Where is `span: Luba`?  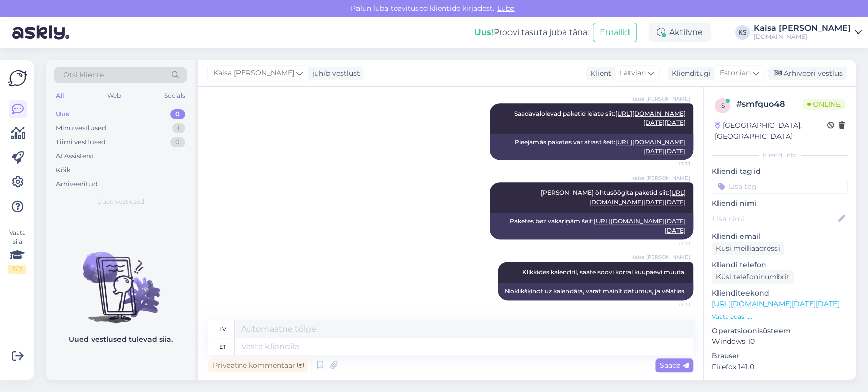
span: Luba is located at coordinates (505, 8).